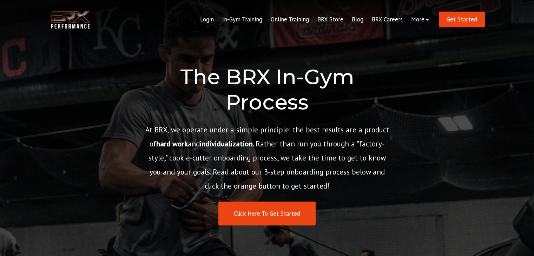 The width and height of the screenshot is (534, 256). Describe the element at coordinates (358, 20) in the screenshot. I see `a: Blog` at that location.